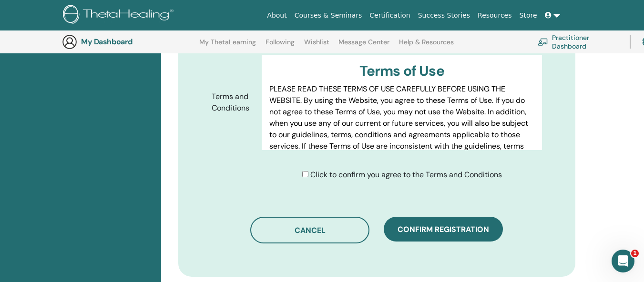 The image size is (644, 282). Describe the element at coordinates (227, 45) in the screenshot. I see `a: My ThetaLearning` at that location.